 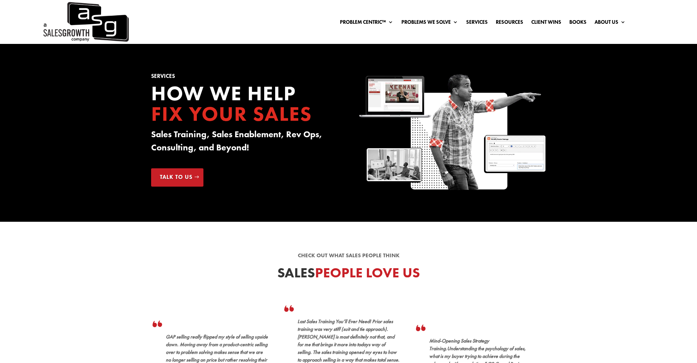 I want to click on span: Fix your Sales, so click(x=231, y=114).